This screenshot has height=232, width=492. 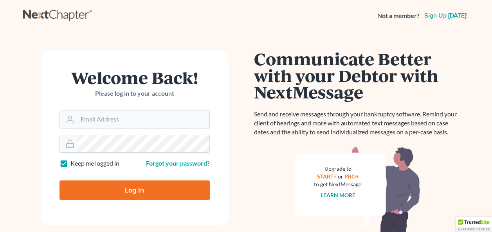 What do you see at coordinates (398, 16) in the screenshot?
I see `strong: Not a member?` at bounding box center [398, 16].